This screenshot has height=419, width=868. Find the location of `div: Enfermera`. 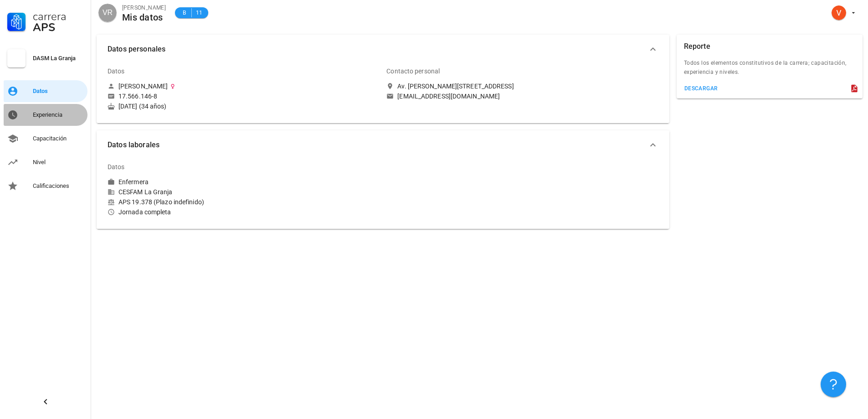

div: Enfermera is located at coordinates (133, 182).